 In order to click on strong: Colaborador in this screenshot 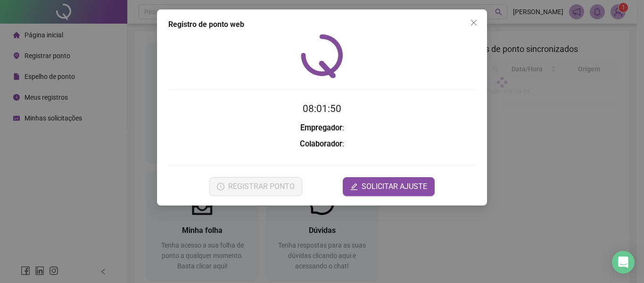, I will do `click(322, 144)`.